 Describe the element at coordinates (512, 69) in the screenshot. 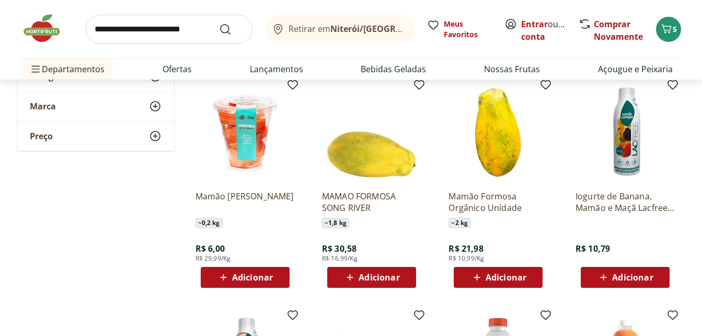

I see `a: Nossas Frutas` at that location.